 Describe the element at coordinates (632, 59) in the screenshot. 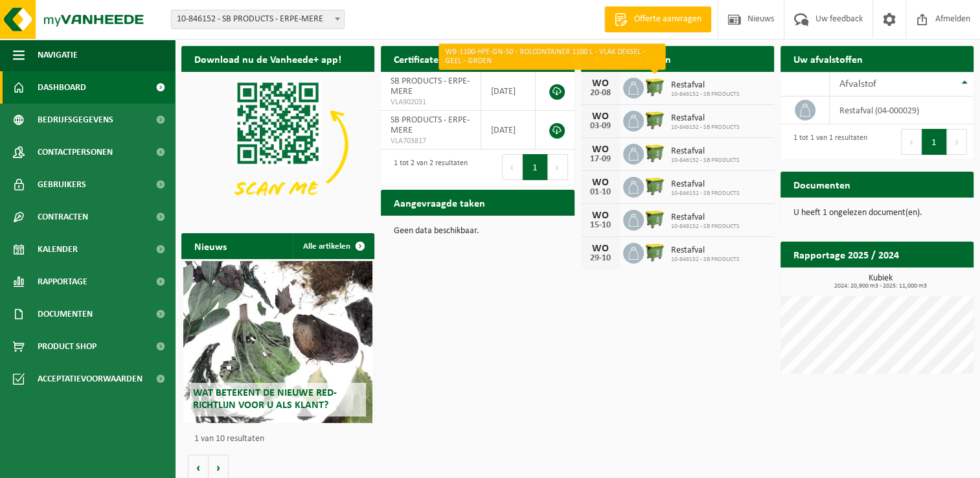

I see `h2: Ingeplande taken` at that location.